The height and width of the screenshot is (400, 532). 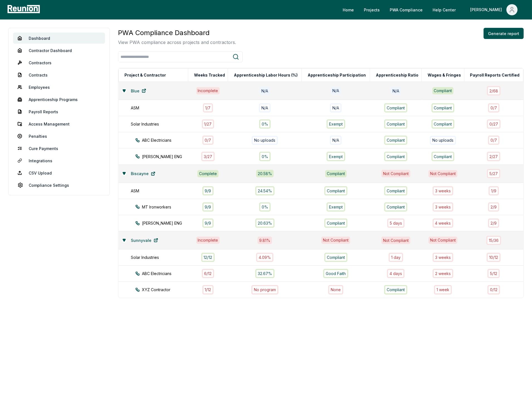 I want to click on h3: PWA Compliance Dashboard, so click(x=177, y=33).